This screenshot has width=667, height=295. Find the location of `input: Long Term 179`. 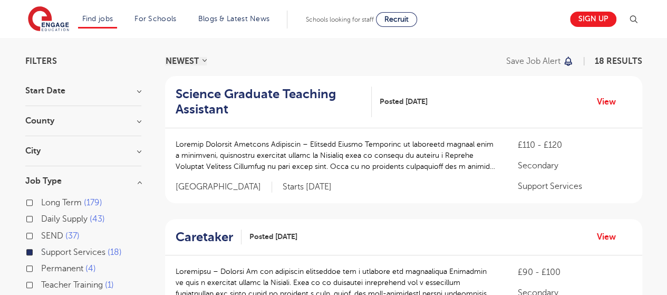

input: Long Term 179 is located at coordinates (44, 201).